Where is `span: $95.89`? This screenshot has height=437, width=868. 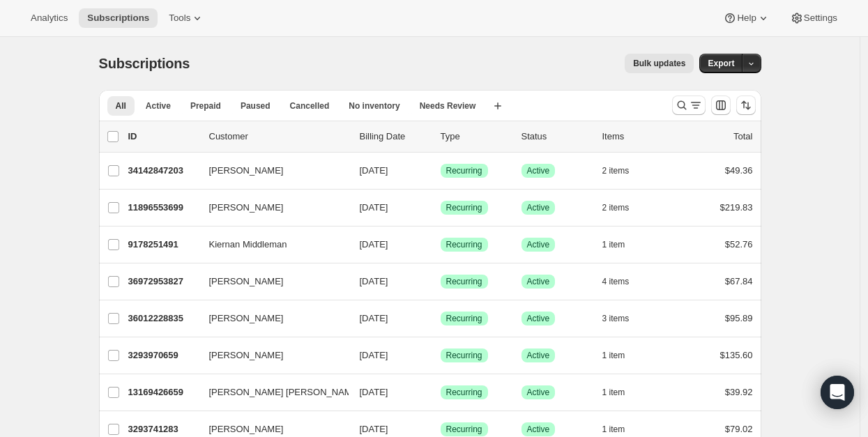
span: $95.89 is located at coordinates (739, 318).